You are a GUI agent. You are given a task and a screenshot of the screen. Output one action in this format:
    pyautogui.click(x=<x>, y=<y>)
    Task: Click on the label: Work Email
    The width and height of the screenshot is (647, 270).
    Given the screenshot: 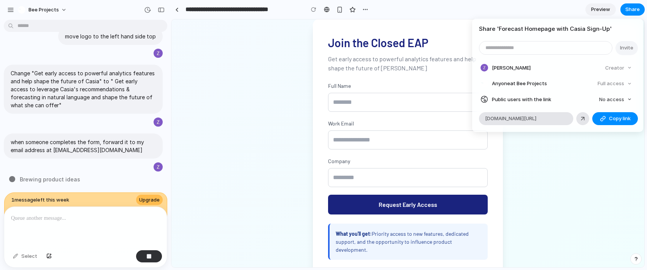 What is the action you would take?
    pyautogui.click(x=237, y=104)
    